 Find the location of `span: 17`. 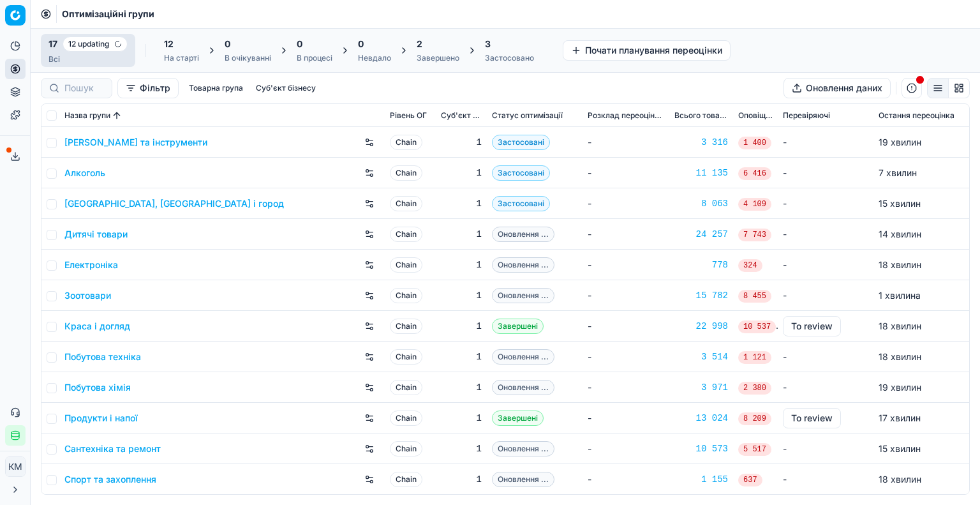

span: 17 is located at coordinates (53, 44).